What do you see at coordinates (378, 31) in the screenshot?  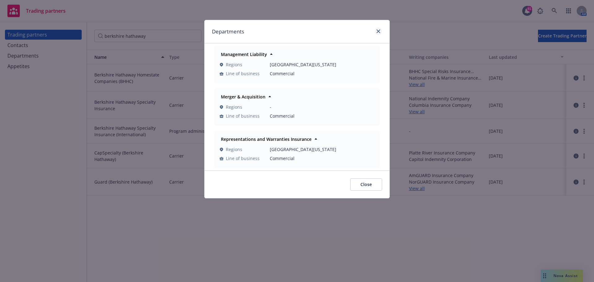 I see `a: close` at bounding box center [378, 31].